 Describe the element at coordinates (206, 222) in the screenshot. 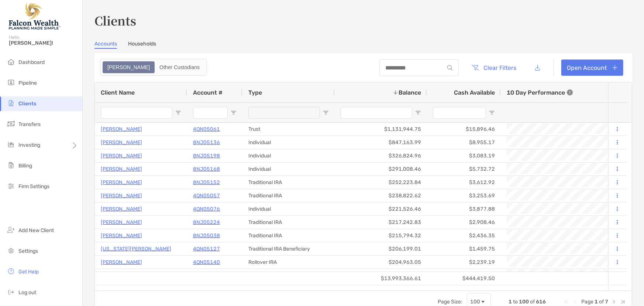

I see `p: 8NJ05224` at that location.